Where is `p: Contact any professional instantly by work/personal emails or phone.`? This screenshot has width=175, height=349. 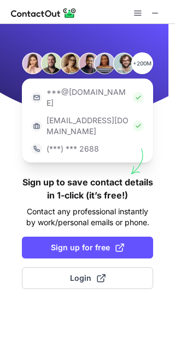 p: Contact any professional instantly by work/personal emails or phone. is located at coordinates (87, 217).